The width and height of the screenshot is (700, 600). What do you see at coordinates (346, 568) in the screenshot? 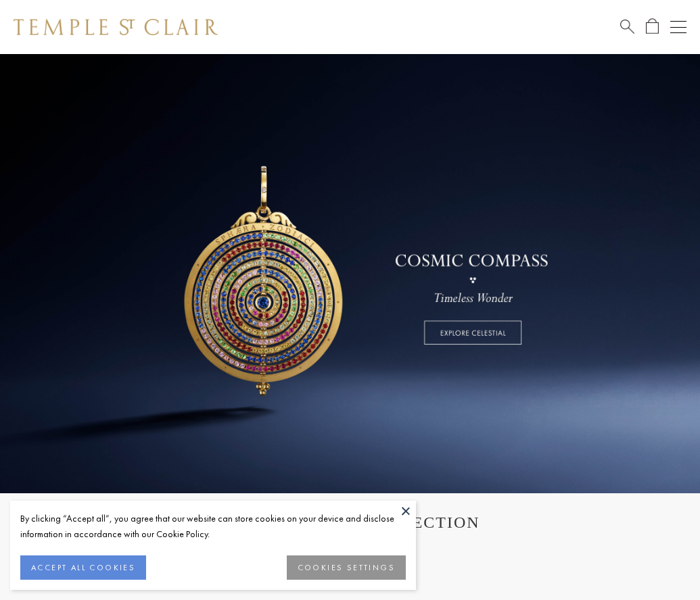
I see `button: COOKIES SETTINGS` at bounding box center [346, 568].